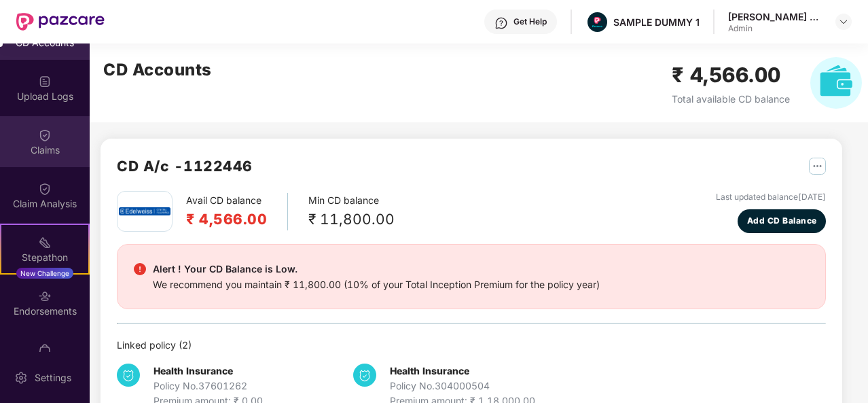 This screenshot has height=403, width=868. I want to click on img: svg+xml;base64,PHN2ZyBpZD0iVXBsb2FkX0xvZ3MiIGRhdGEtbmFtZT0iVXBsb2FkIExvZ3MiIHhtbG5zPSJodHRwOi8vd3..., so click(45, 82).